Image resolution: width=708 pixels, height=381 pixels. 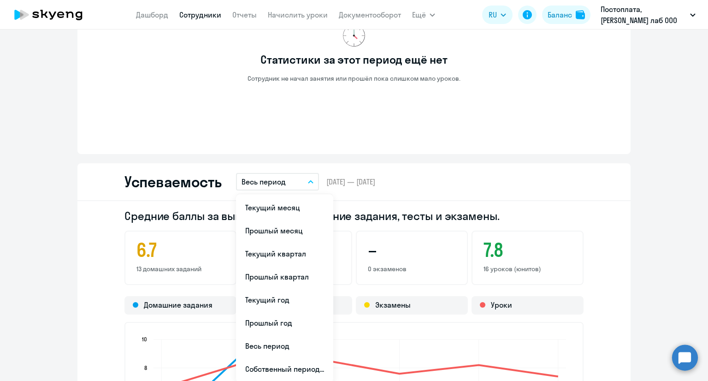 What do you see at coordinates (527, 269) in the screenshot?
I see `p: 16 уроков (юнитов)` at bounding box center [527, 269].